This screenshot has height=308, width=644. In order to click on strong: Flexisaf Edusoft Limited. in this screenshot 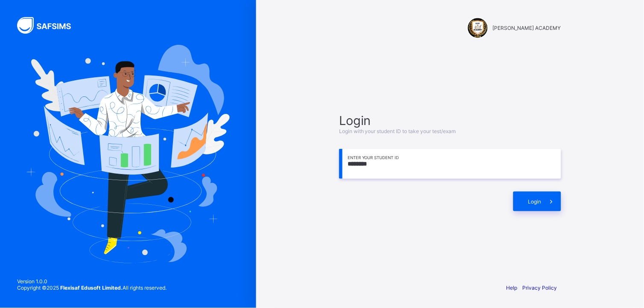, I will do `click(91, 287)`.